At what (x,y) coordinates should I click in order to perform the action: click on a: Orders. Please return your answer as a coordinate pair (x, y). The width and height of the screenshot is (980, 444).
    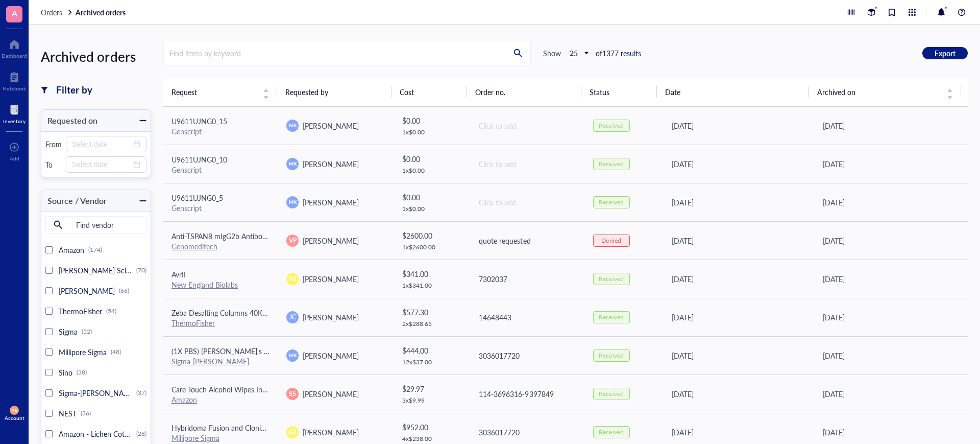
    Looking at the image, I should click on (57, 12).